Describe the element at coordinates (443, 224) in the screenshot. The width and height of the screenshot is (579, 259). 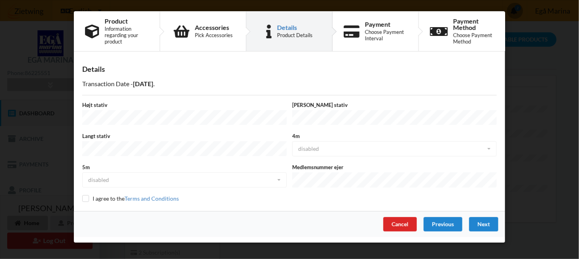
I see `div: Previous` at that location.